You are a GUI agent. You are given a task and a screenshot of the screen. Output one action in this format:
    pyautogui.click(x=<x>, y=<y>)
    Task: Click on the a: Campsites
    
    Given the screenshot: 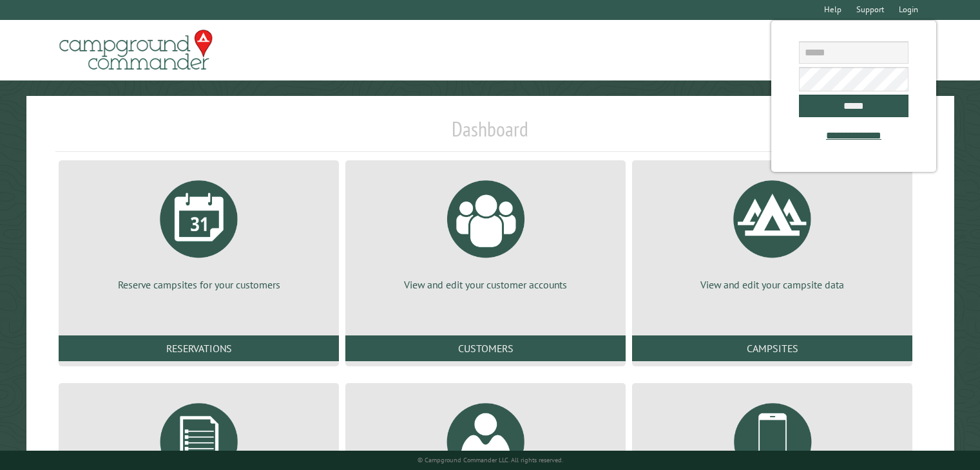 What is the action you would take?
    pyautogui.click(x=772, y=349)
    